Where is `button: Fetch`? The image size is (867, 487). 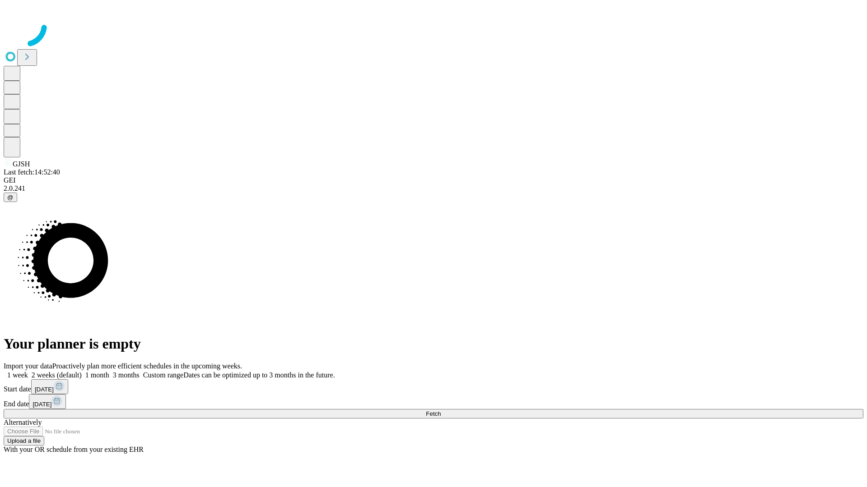 button: Fetch is located at coordinates (433, 414).